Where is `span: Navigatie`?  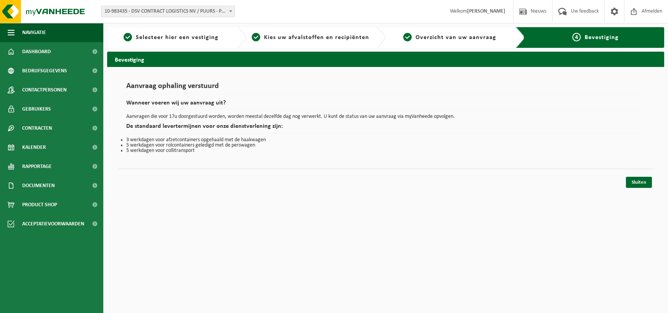 span: Navigatie is located at coordinates (34, 33).